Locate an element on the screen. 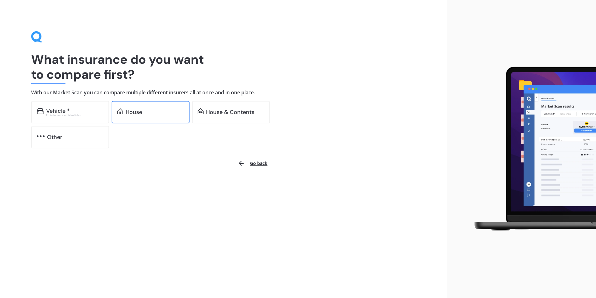 The image size is (596, 298). img: car.f15378c7a67c060ca3f3.svg is located at coordinates (40, 111).